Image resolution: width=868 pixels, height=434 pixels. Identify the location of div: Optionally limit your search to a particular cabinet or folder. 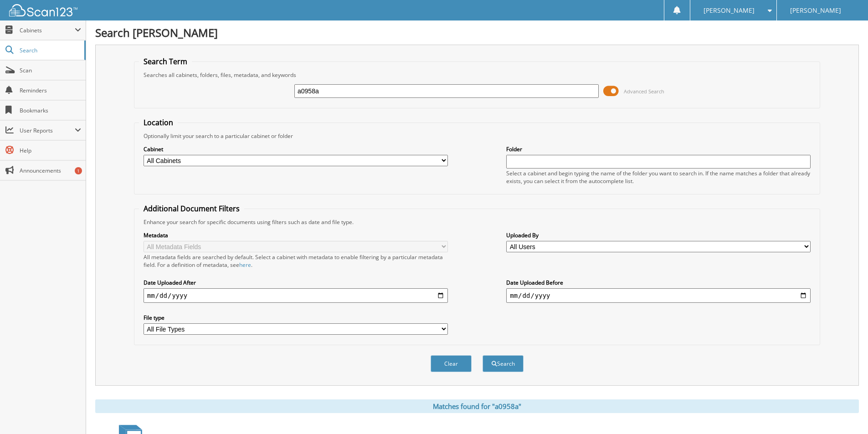
(477, 136).